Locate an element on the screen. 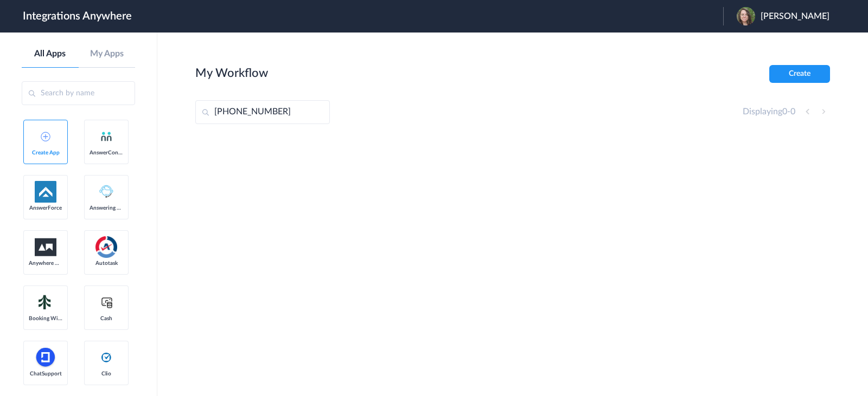  span: AnswerConnect is located at coordinates (107, 153).